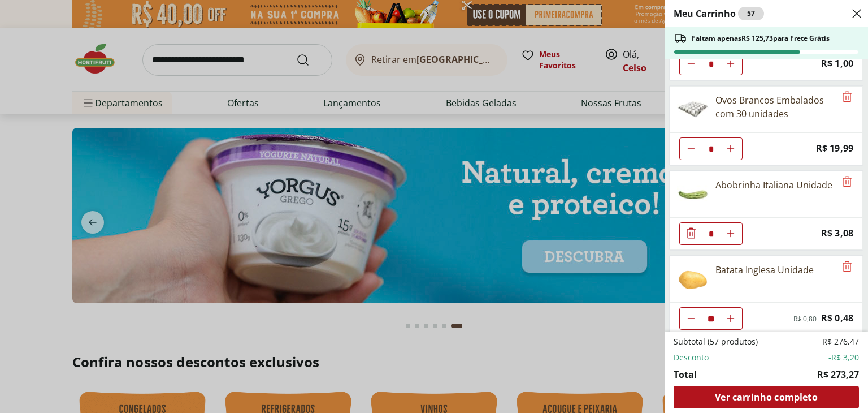 Image resolution: width=868 pixels, height=413 pixels. What do you see at coordinates (751, 14) in the screenshot?
I see `div: 57` at bounding box center [751, 14].